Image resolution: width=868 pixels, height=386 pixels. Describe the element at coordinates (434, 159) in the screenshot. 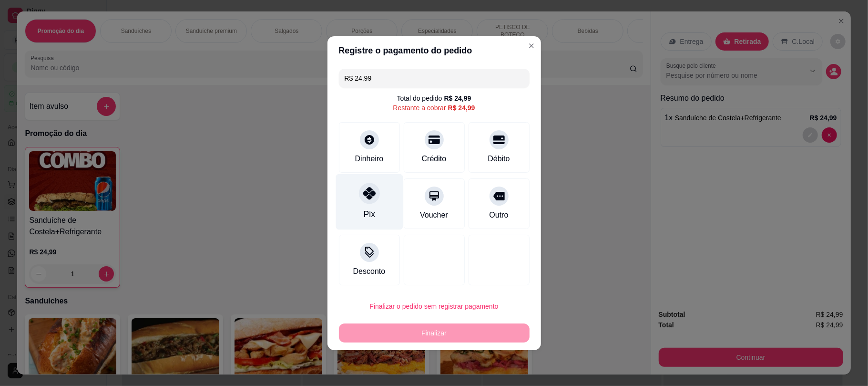

I see `div: Crédito` at that location.